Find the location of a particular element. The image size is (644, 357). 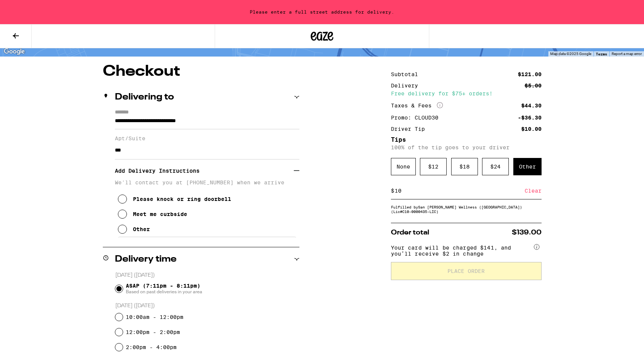

span: Order total is located at coordinates (410, 232).